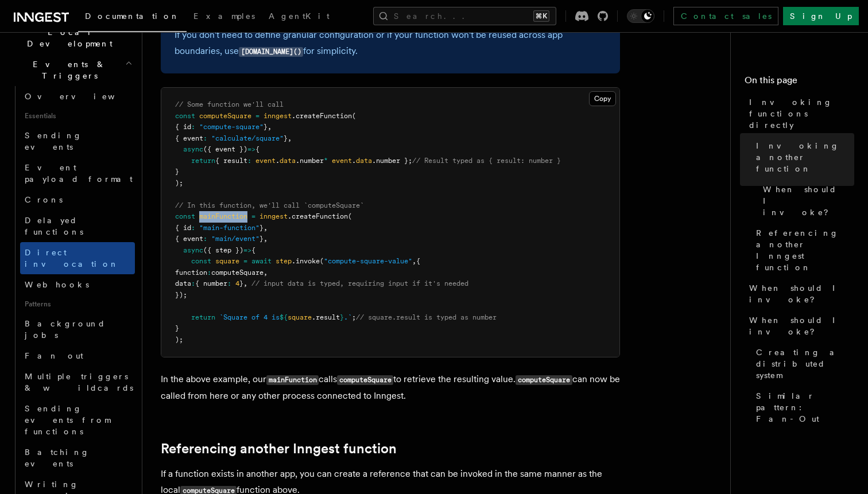 The height and width of the screenshot is (494, 868). Describe the element at coordinates (223, 250) in the screenshot. I see `span: ({ step })` at that location.